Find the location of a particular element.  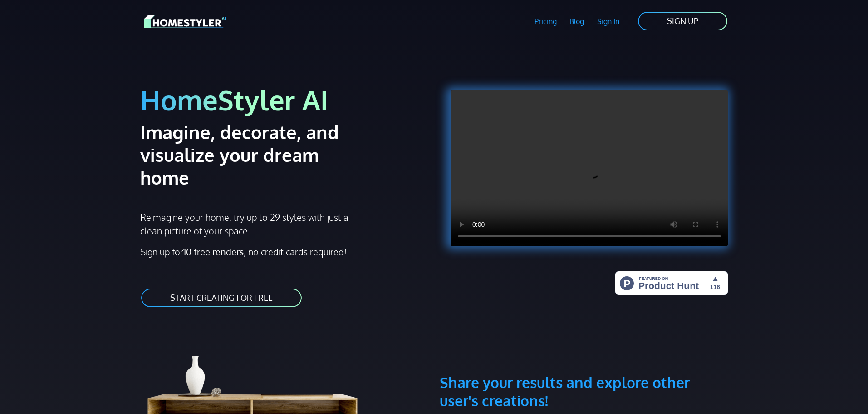

a: Blog is located at coordinates (577, 21).